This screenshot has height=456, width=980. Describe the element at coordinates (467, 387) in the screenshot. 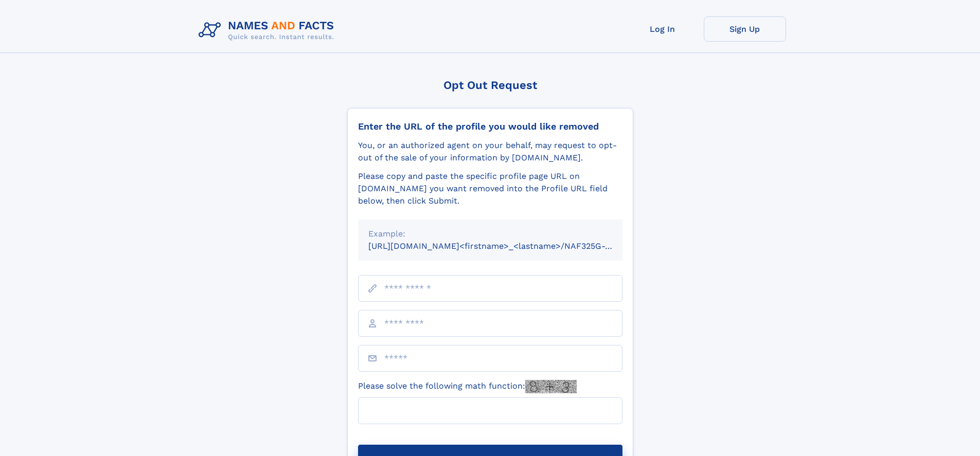

I see `label: Please solve the following math function:` at that location.